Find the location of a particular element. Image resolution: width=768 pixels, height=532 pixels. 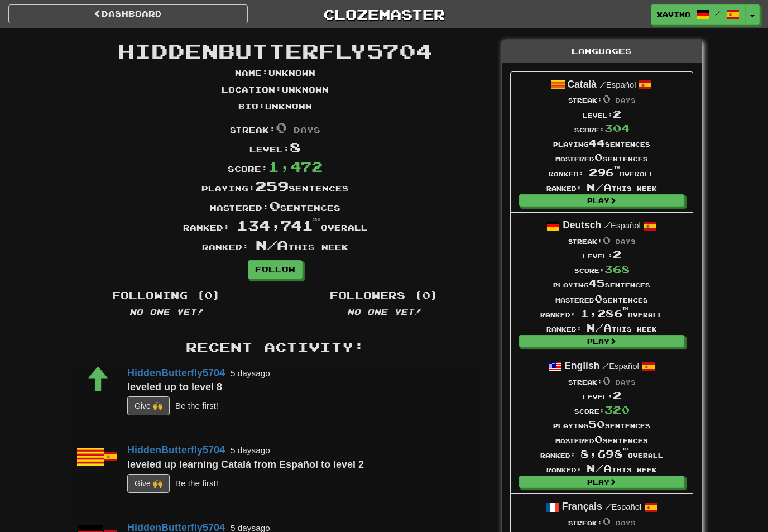

strong: leveled up to level 8 is located at coordinates (175, 387).